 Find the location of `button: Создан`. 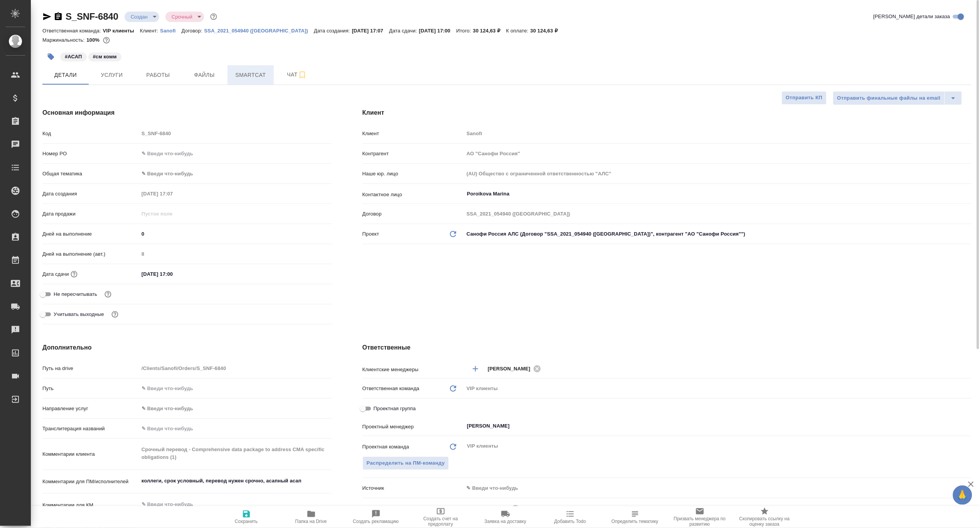

button: Создан is located at coordinates (139, 16).